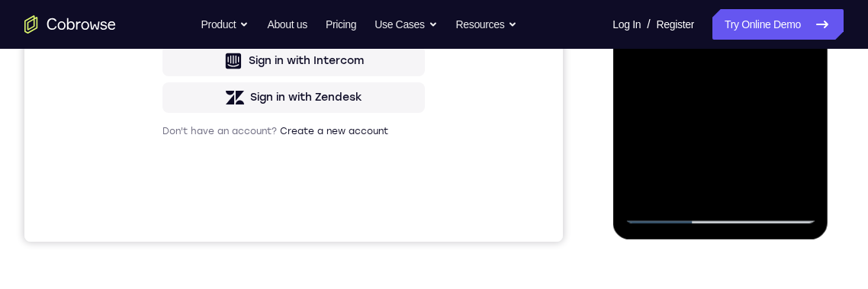 The image size is (868, 289). What do you see at coordinates (269, 153) in the screenshot?
I see `input: Enter your email` at bounding box center [269, 153].